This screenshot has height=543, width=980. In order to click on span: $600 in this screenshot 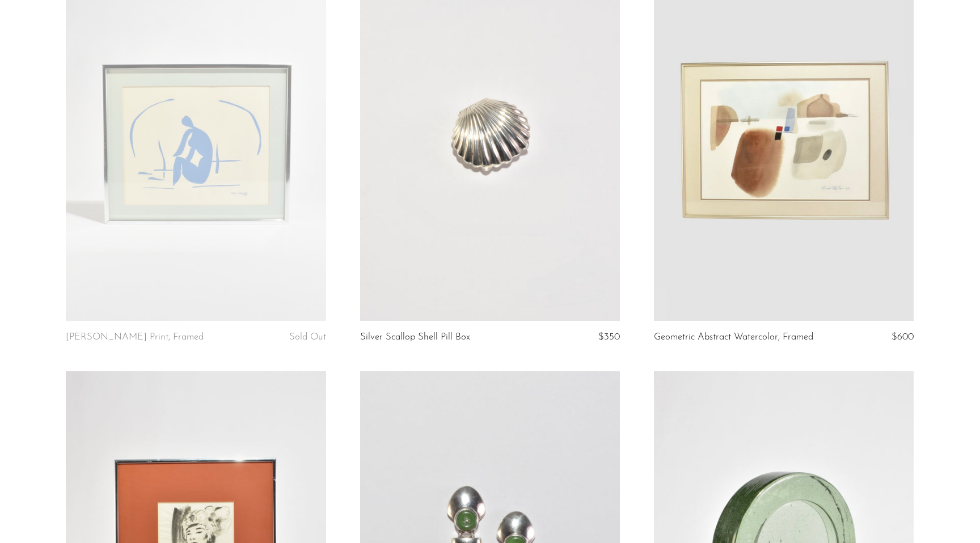, I will do `click(902, 337)`.